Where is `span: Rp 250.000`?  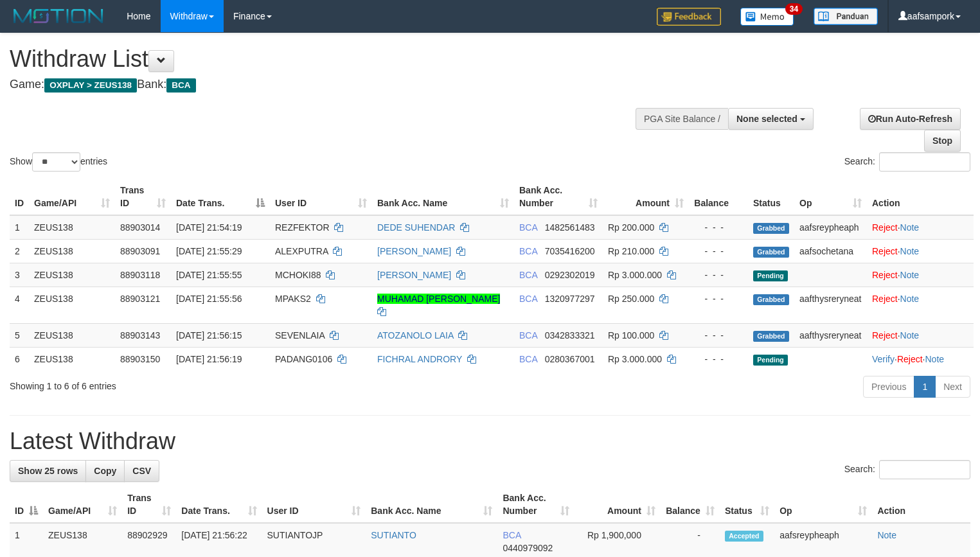 span: Rp 250.000 is located at coordinates (631, 299).